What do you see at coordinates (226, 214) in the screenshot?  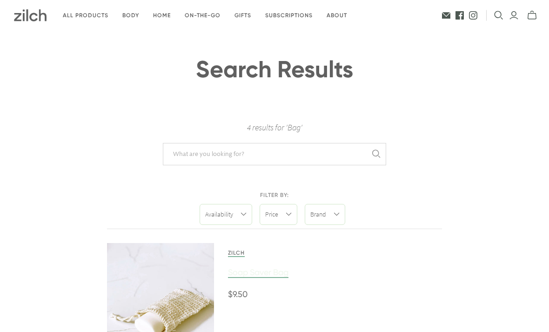 I see `details: Availability` at bounding box center [226, 214].